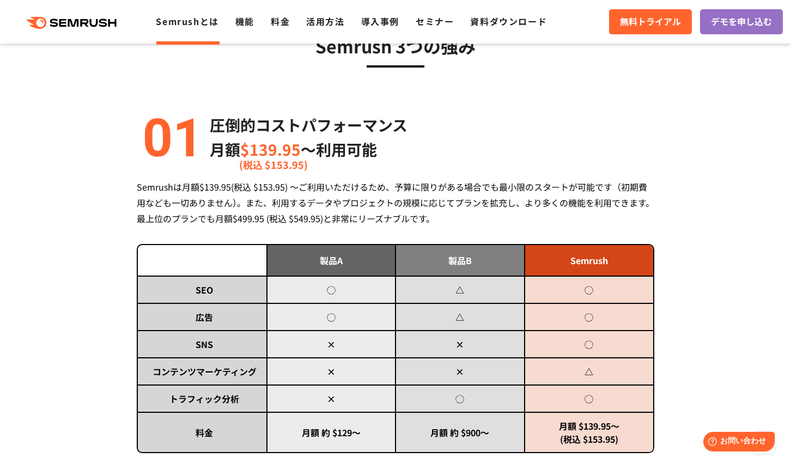  I want to click on span: (税込 $153.95), so click(273, 164).